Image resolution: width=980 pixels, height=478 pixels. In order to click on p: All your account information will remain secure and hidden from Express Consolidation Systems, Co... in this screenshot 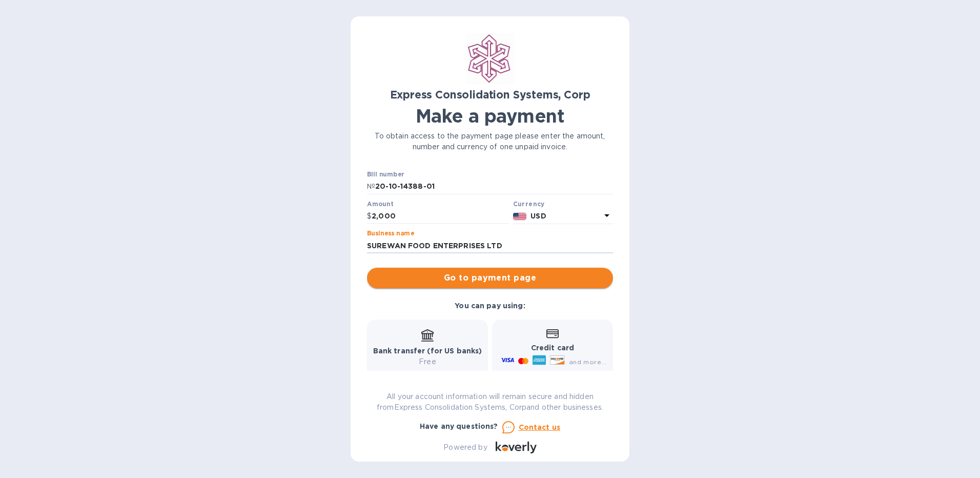, I will do `click(490, 402)`.